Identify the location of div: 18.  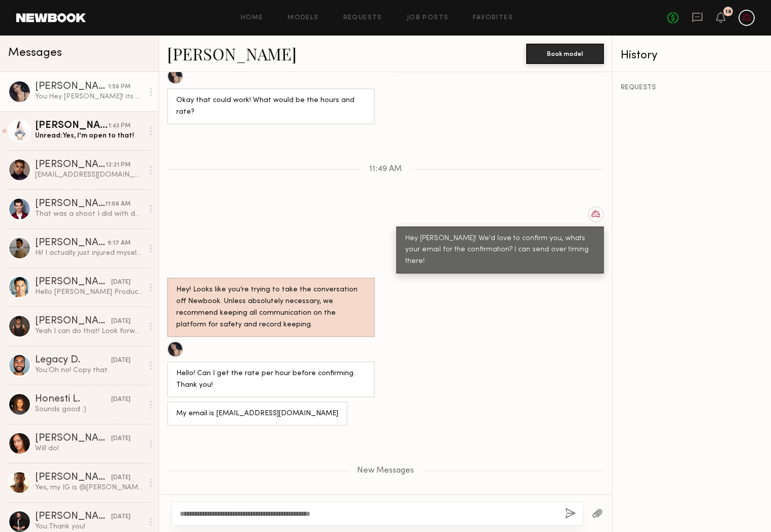
(728, 11).